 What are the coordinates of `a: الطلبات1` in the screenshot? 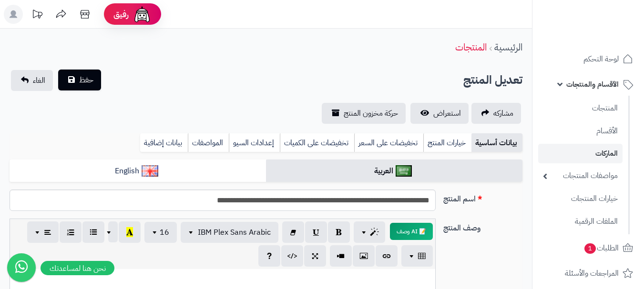 It's located at (588, 248).